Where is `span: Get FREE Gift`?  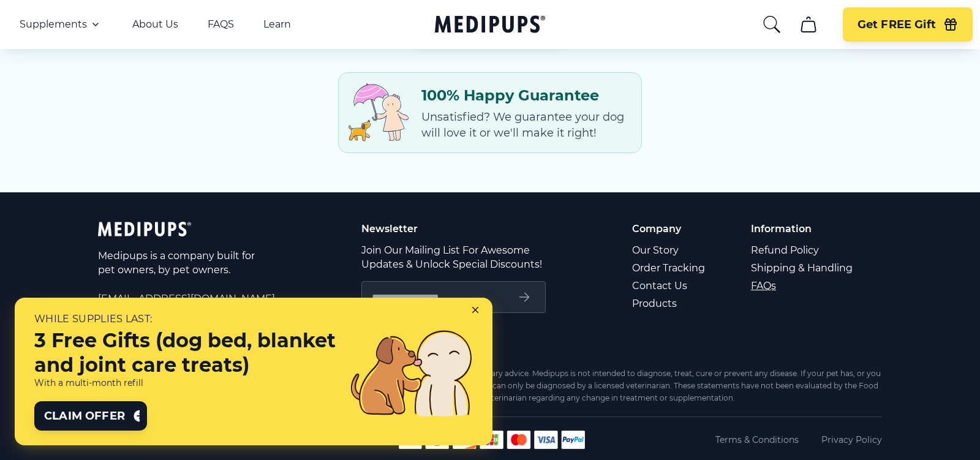
span: Get FREE Gift is located at coordinates (897, 25).